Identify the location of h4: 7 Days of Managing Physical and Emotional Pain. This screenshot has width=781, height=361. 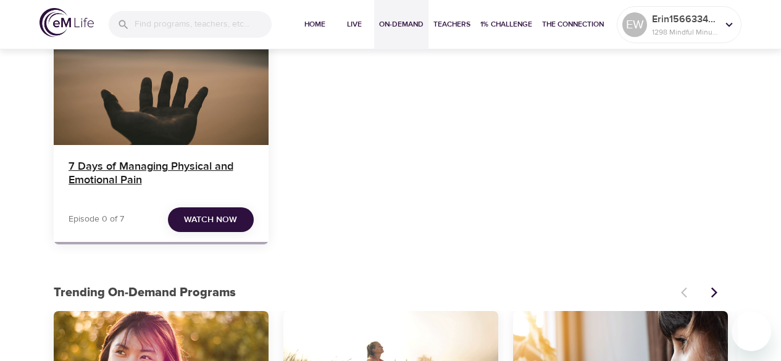
(161, 175).